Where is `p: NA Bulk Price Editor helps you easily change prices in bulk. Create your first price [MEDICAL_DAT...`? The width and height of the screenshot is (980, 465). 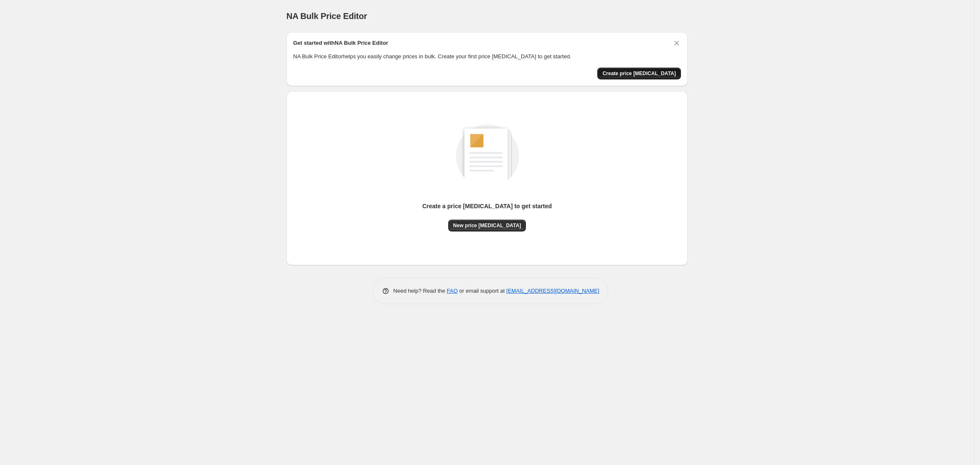 p: NA Bulk Price Editor helps you easily change prices in bulk. Create your first price [MEDICAL_DAT... is located at coordinates (488, 57).